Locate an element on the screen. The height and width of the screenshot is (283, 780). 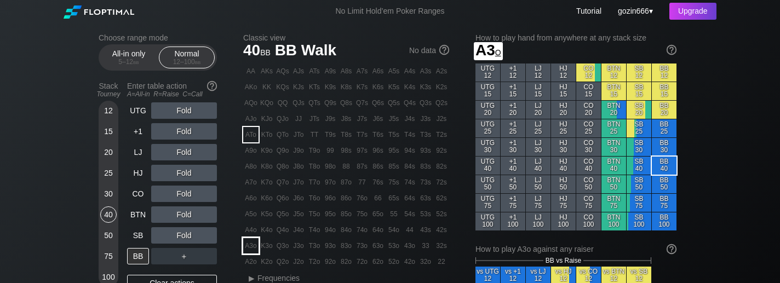
div: AKo is located at coordinates (251, 87).